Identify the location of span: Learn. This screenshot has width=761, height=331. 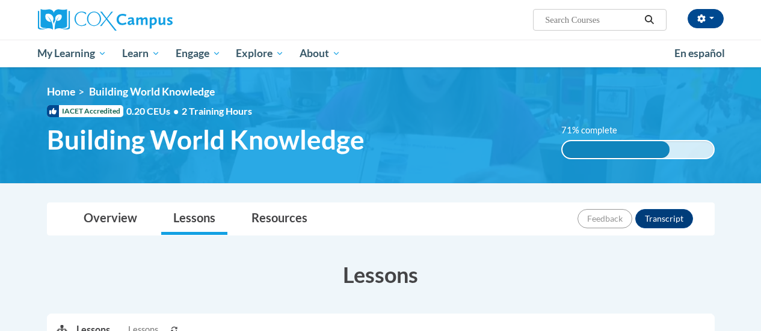
(141, 54).